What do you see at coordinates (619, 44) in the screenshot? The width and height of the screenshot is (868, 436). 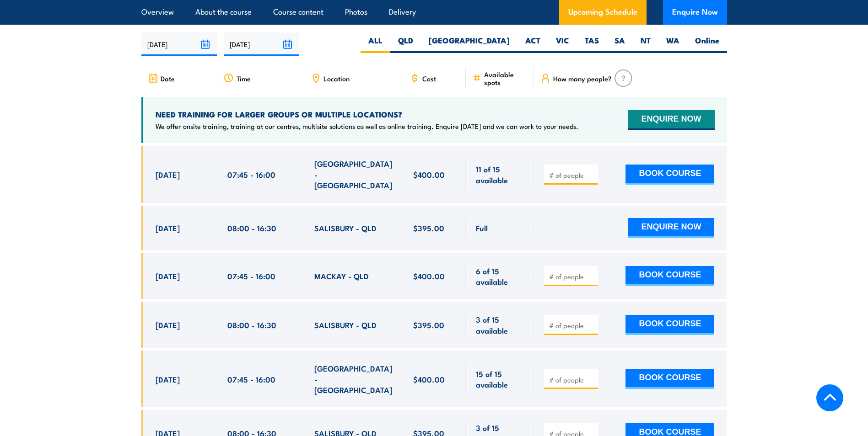 I see `label: SA` at bounding box center [619, 44].